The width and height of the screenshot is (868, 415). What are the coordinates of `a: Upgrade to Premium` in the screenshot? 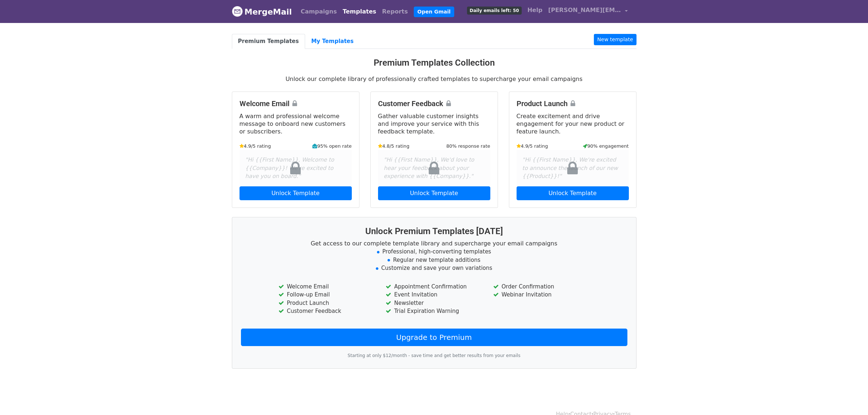 It's located at (434, 337).